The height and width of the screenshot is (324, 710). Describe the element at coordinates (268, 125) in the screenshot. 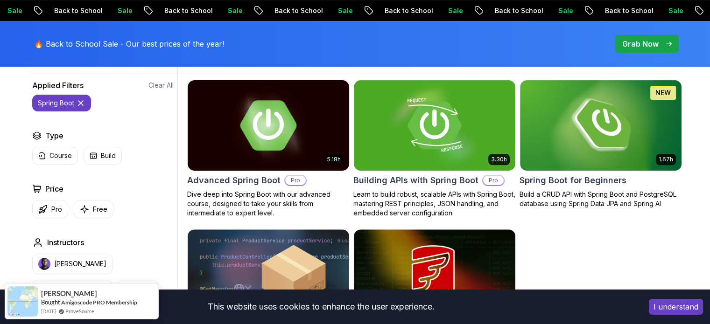

I see `img: Advanced Spring Boot card` at that location.